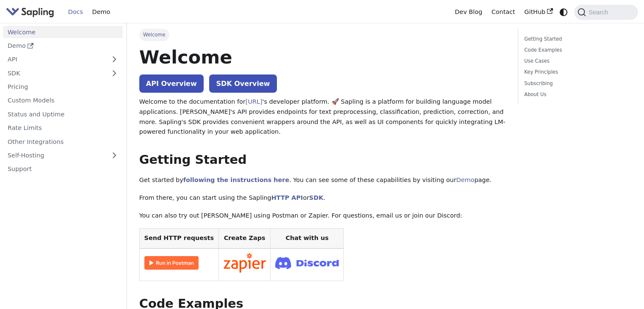 Image resolution: width=644 pixels, height=309 pixels. I want to click on span: Search, so click(600, 12).